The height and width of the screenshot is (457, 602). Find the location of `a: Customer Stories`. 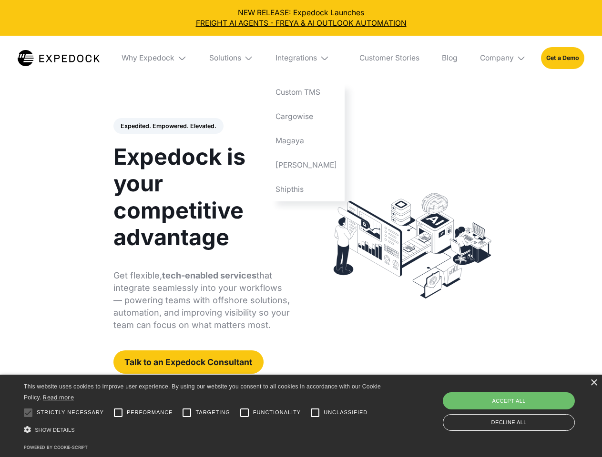

a: Customer Stories is located at coordinates (389, 58).